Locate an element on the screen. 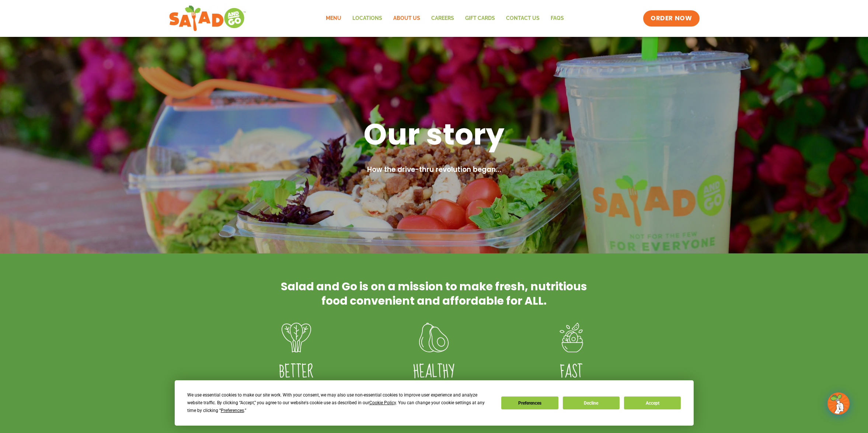 Image resolution: width=868 pixels, height=433 pixels. h1: Our story is located at coordinates (434, 134).